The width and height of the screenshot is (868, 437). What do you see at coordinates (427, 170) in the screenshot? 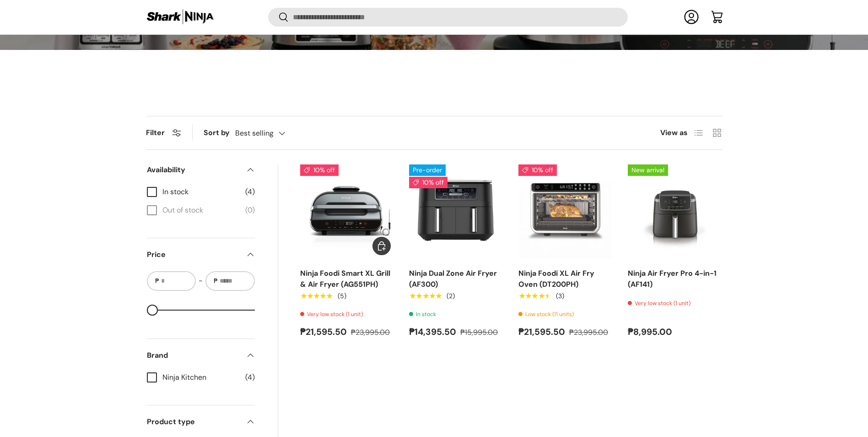
I see `span: Pre-order` at bounding box center [427, 170].